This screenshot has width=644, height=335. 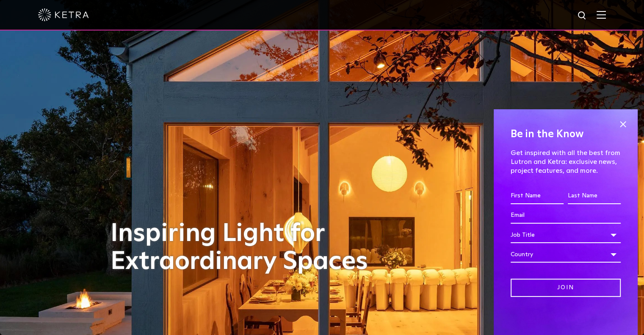 I want to click on input: Join, so click(x=566, y=288).